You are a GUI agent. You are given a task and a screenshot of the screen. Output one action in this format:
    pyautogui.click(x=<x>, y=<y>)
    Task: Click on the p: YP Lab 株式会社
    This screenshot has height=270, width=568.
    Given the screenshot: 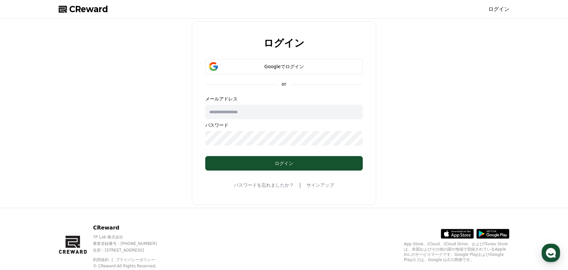 What is the action you would take?
    pyautogui.click(x=131, y=237)
    